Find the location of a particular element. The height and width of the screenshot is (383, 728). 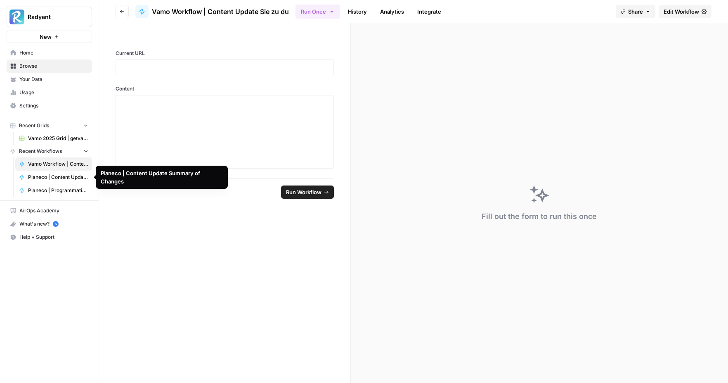

button: Recent Grids is located at coordinates (49, 126).